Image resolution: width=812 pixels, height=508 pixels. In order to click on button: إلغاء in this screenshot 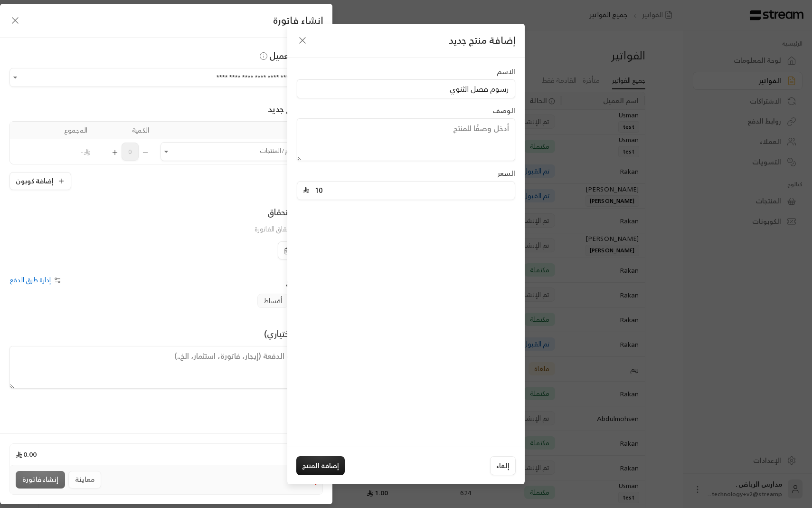, I will do `click(503, 466)`.